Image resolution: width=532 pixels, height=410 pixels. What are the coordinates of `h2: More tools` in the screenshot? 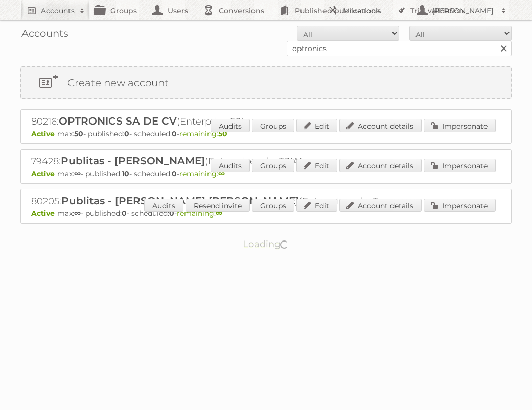 It's located at (369, 11).